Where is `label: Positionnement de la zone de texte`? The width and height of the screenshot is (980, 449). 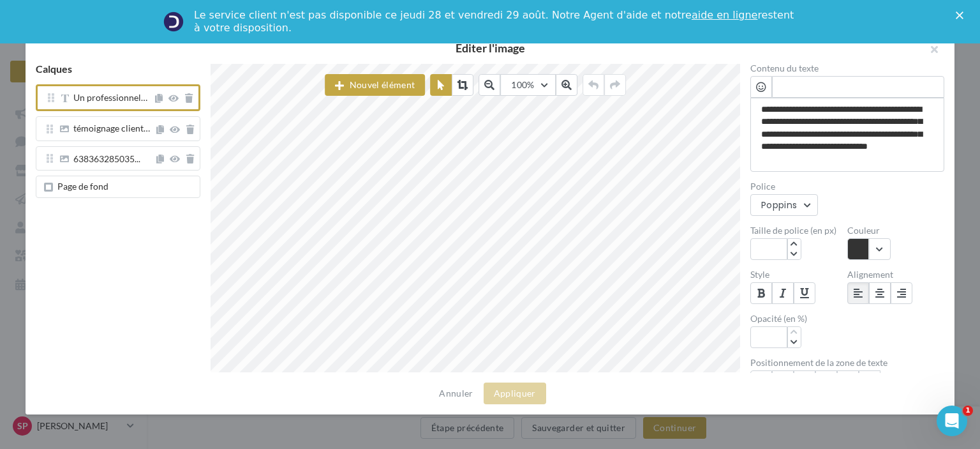 label: Positionnement de la zone de texte is located at coordinates (847, 362).